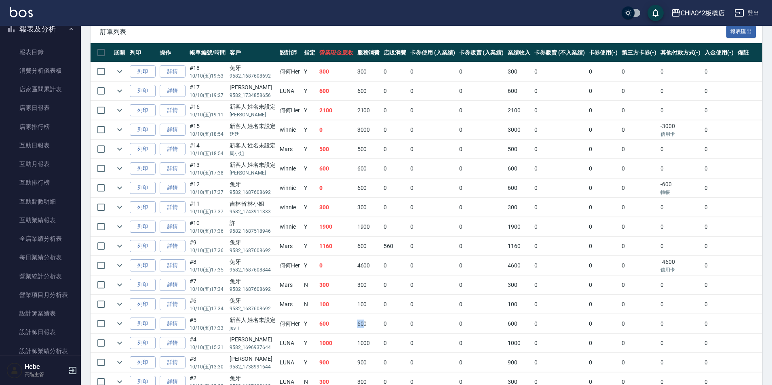 The image size is (772, 385). What do you see at coordinates (681, 266) in the screenshot?
I see `td: -4600` at bounding box center [681, 266].